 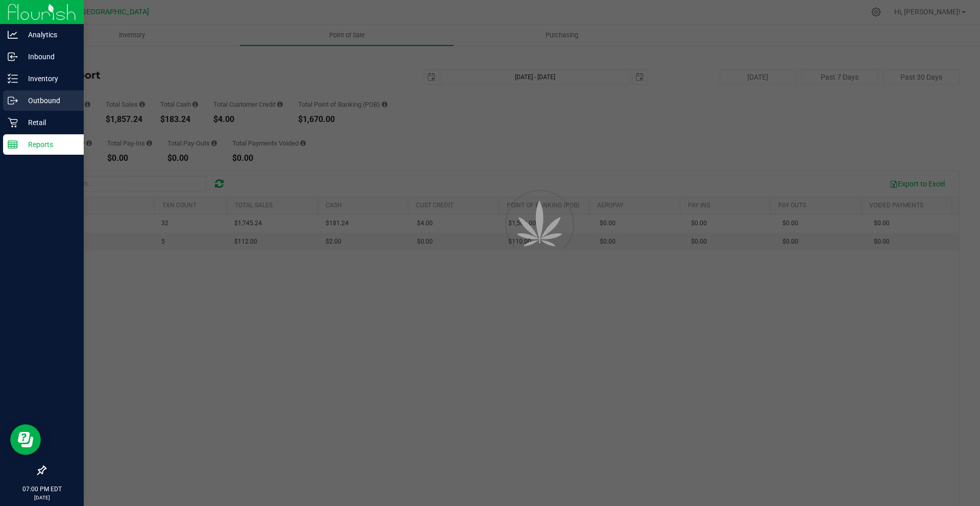 What do you see at coordinates (13, 79) in the screenshot?
I see `inline-svg: Inventory` at bounding box center [13, 79].